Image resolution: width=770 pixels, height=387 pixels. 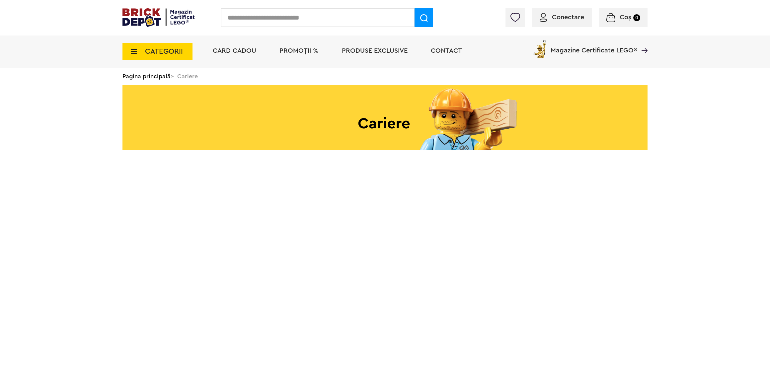 What do you see at coordinates (642, 42) in the screenshot?
I see `a: Magazine Certificate LEGO®` at bounding box center [642, 42].